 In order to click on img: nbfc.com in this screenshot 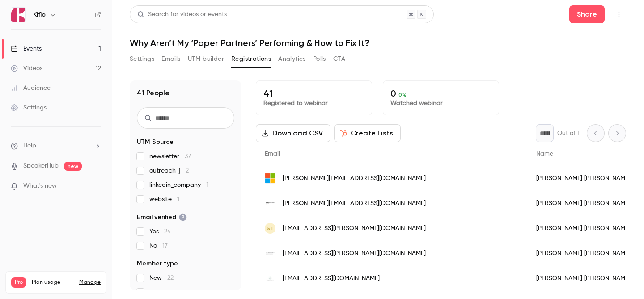, I will do `click(270, 253)`.